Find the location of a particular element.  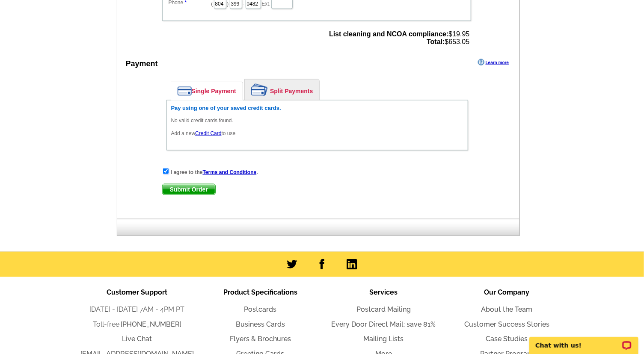

a: About the Team is located at coordinates (507, 309).